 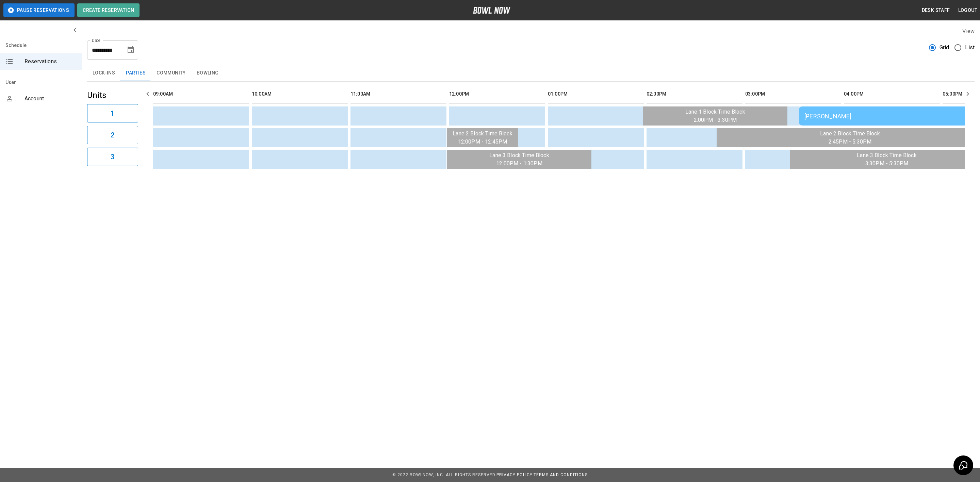 I want to click on span: Account, so click(x=51, y=98).